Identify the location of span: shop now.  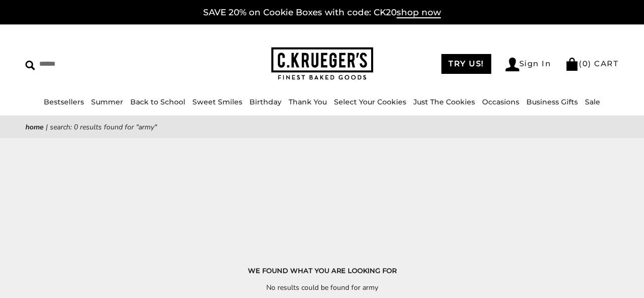
(418, 13).